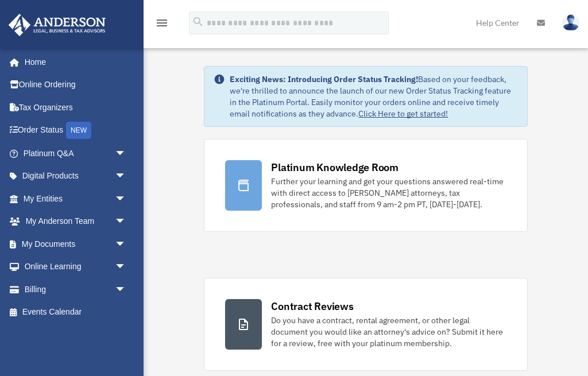  What do you see at coordinates (76, 130) in the screenshot?
I see `a: Order StatusNEW` at bounding box center [76, 130].